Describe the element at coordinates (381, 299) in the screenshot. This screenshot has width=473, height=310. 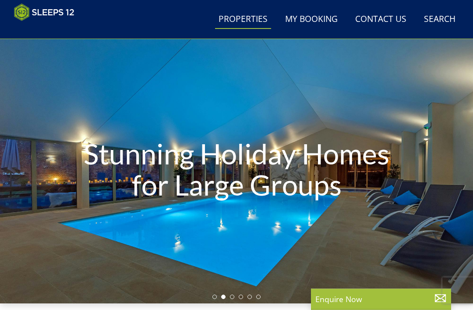
I see `p: Enquire Now` at that location.